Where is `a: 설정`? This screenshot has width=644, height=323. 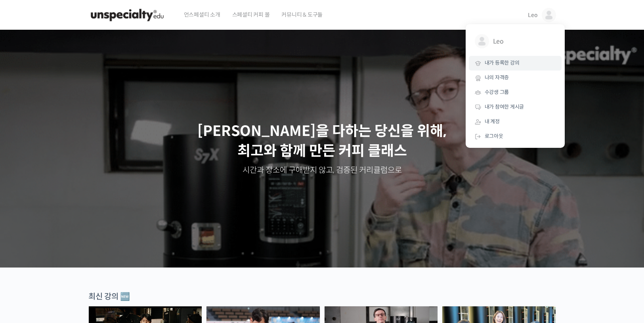 a: 설정 is located at coordinates (127, 261).